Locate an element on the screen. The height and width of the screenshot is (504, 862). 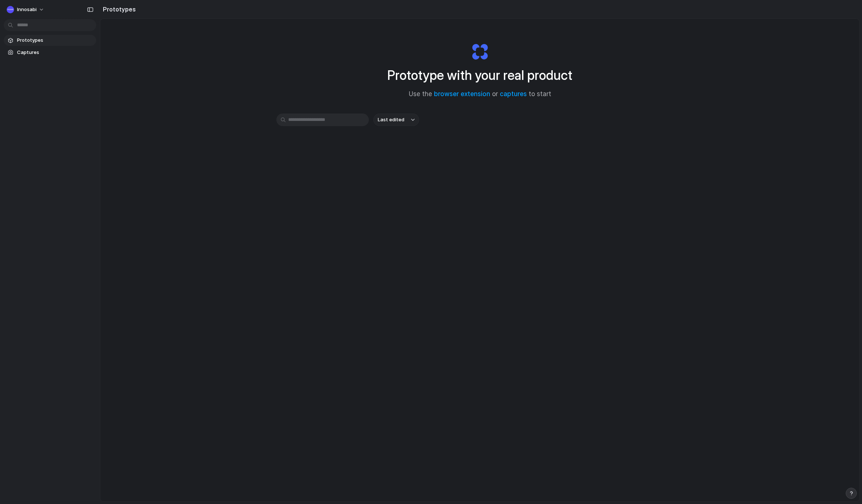
span: Use the or to start is located at coordinates (480, 94).